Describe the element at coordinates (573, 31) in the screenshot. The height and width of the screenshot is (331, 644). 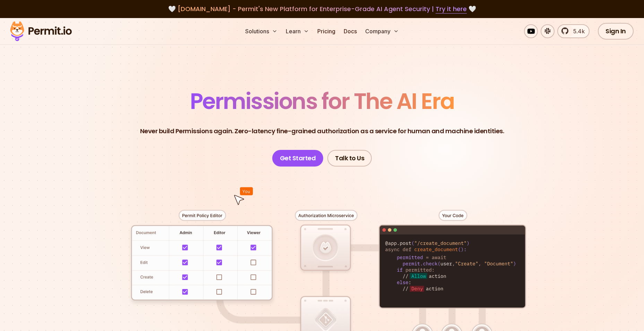
I see `a: 5.4k` at that location.